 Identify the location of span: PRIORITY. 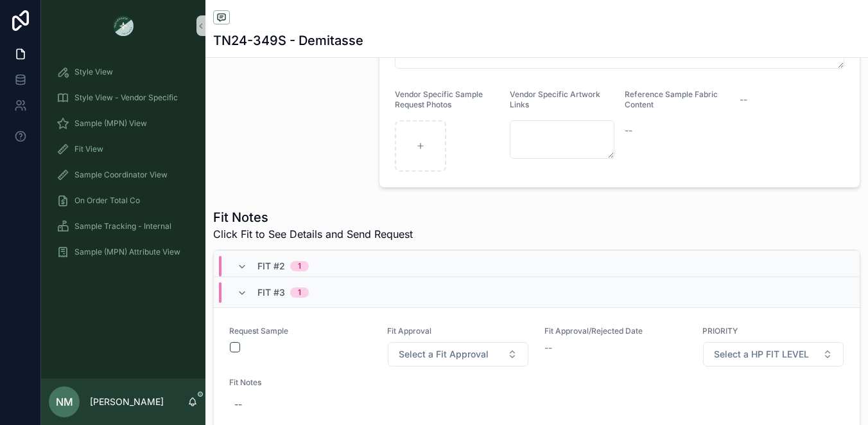
(774, 331).